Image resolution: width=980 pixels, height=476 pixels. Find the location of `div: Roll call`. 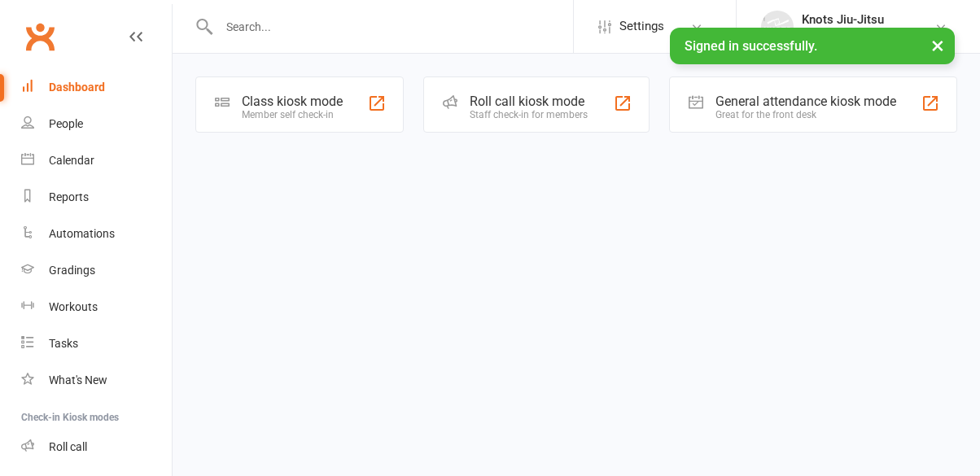

div: Roll call is located at coordinates (68, 447).